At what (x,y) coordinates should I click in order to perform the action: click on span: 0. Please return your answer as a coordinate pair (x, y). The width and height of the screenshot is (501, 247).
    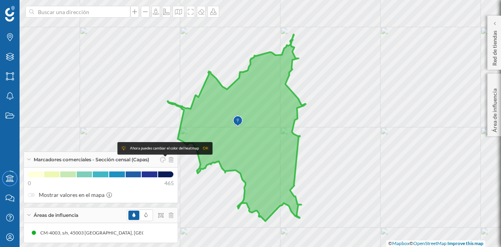
    Looking at the image, I should click on (29, 183).